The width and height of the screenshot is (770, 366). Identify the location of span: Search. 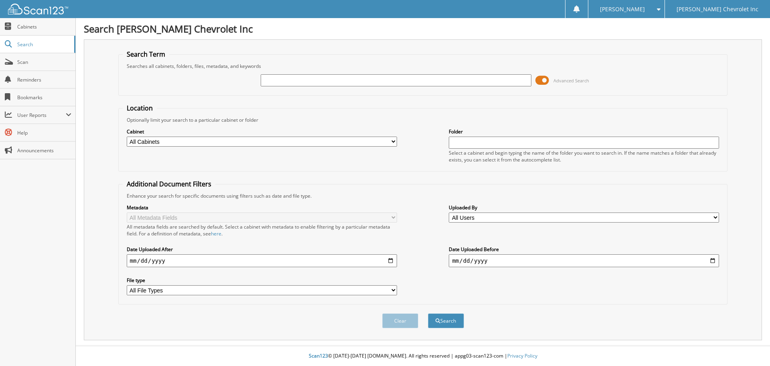
(44, 44).